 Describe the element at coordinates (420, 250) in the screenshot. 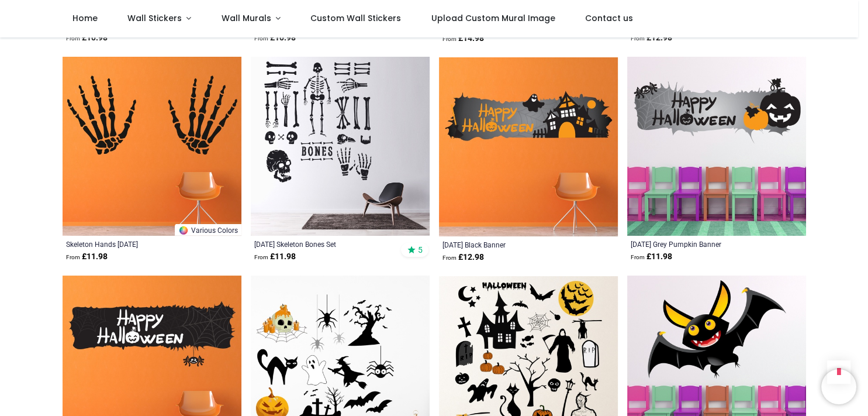

I see `span: 5` at that location.